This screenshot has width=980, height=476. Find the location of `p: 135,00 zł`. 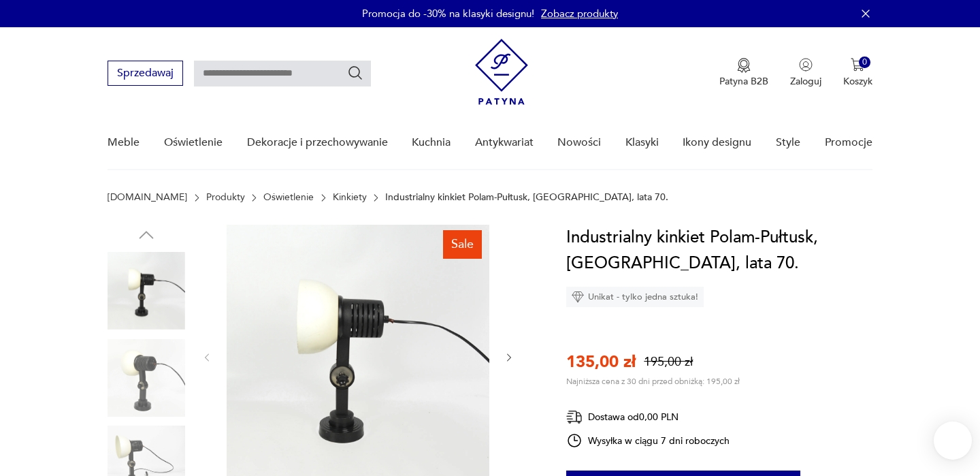

p: 135,00 zł is located at coordinates (601, 362).